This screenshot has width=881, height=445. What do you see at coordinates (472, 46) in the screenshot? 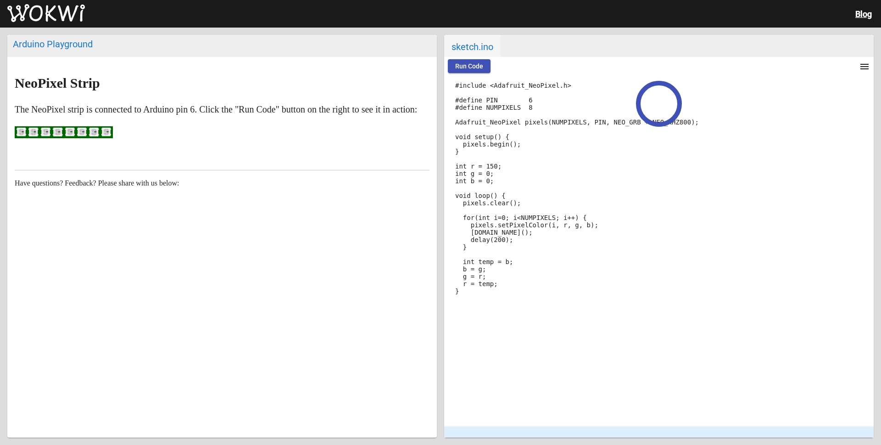
I see `span: sketch.ino` at bounding box center [472, 46].